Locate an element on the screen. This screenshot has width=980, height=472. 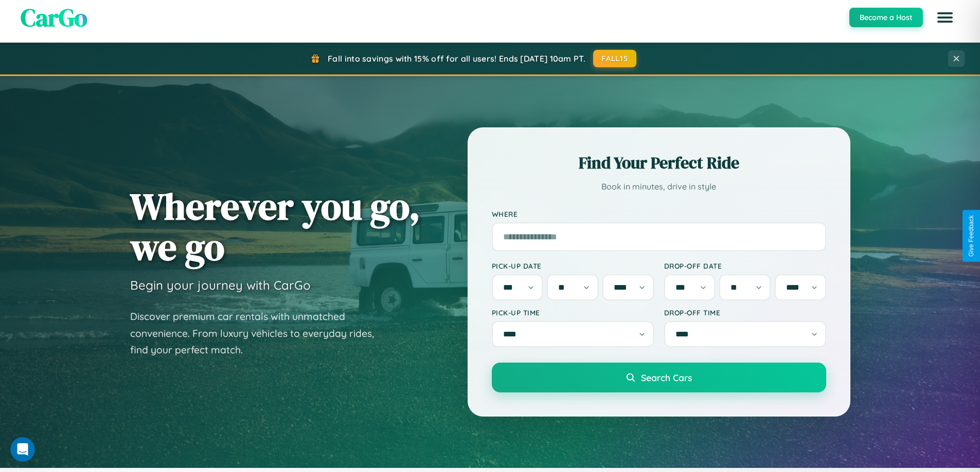
h1: Wherever you go, we go is located at coordinates (275, 227).